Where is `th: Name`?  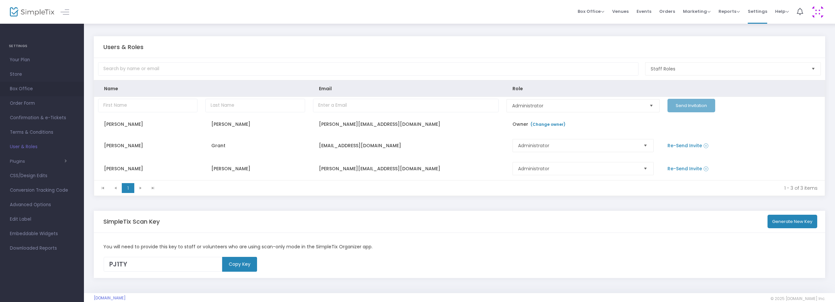 th: Name is located at coordinates (148, 89).